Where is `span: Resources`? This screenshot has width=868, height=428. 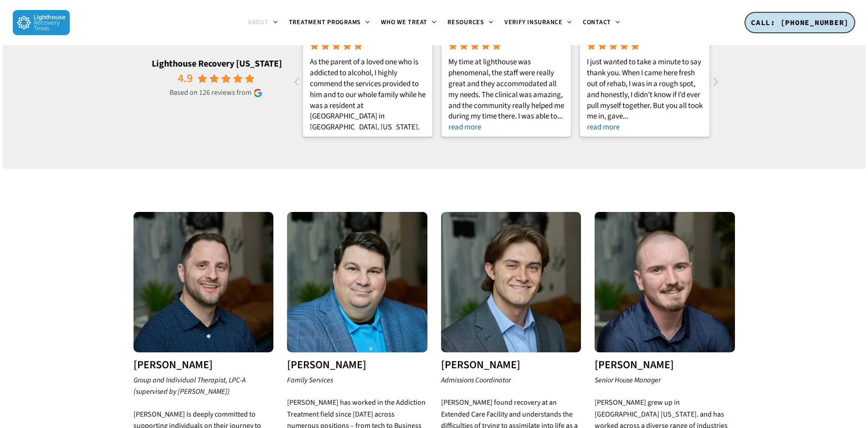
span: Resources is located at coordinates (465, 23).